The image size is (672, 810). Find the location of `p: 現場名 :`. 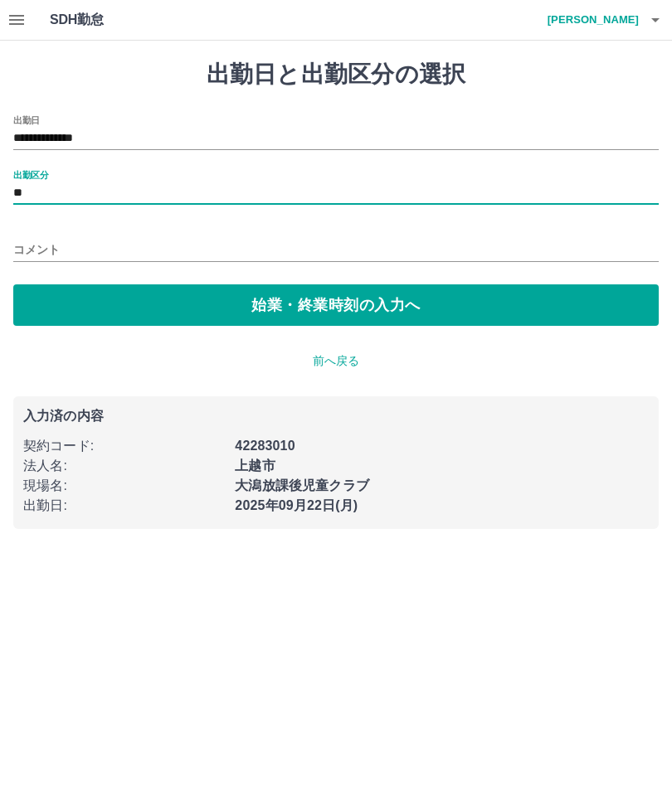

p: 現場名 : is located at coordinates (123, 486).